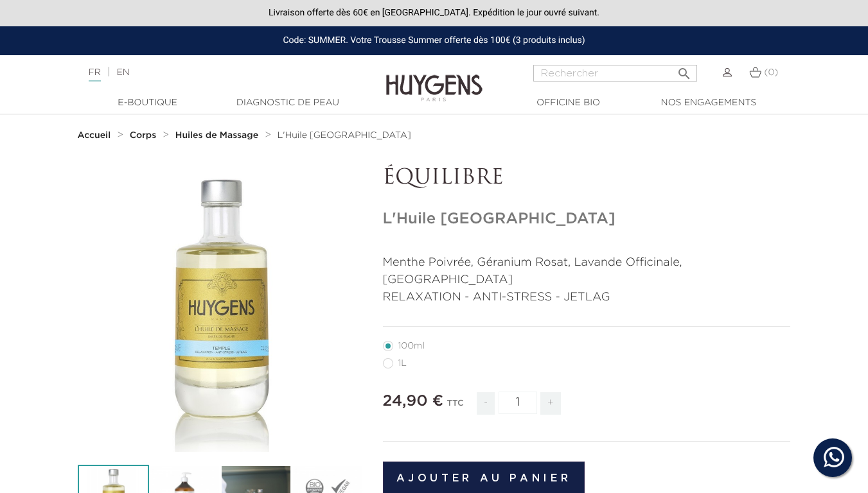  I want to click on a: Diagnostic de peau, so click(288, 102).